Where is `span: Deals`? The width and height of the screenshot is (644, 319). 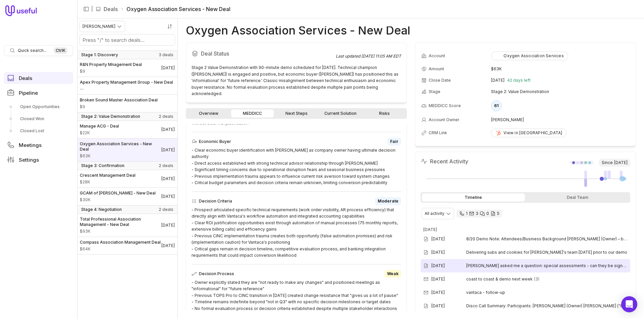 span: Deals is located at coordinates (26, 78).